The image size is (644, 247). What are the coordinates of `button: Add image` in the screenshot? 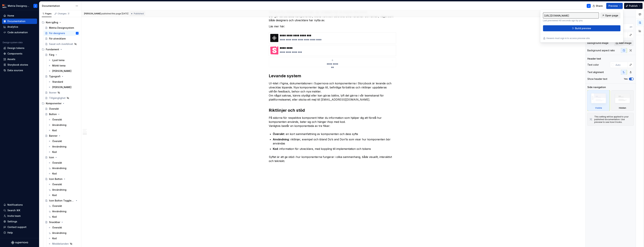 It's located at (624, 43).